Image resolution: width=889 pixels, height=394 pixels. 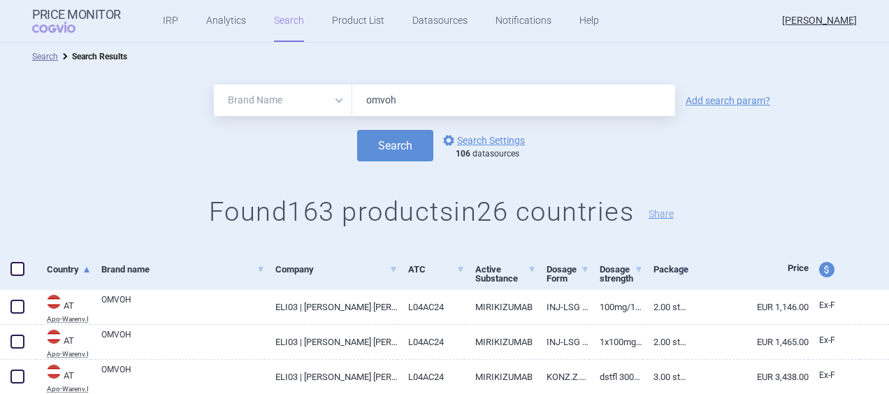 I want to click on a: Active Substance, so click(x=505, y=274).